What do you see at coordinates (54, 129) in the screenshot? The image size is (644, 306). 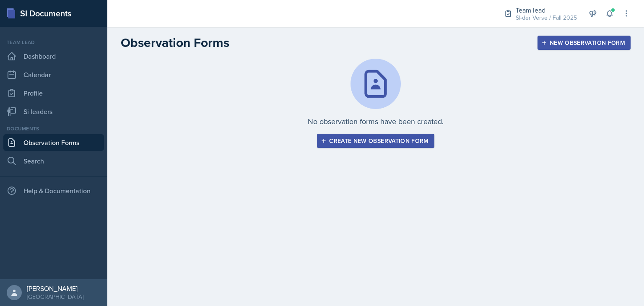 I see `div: Documents` at bounding box center [54, 129].